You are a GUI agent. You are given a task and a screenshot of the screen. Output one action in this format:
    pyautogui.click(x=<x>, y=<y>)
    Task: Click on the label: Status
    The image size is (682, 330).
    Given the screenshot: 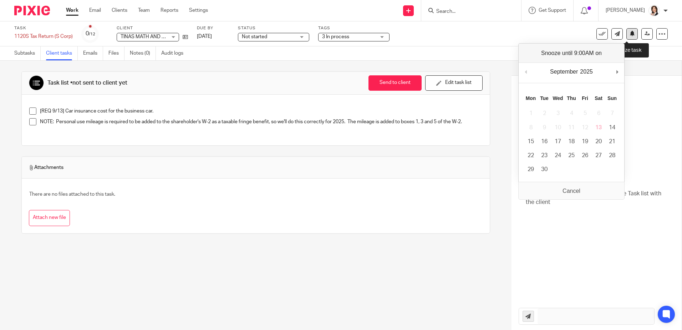 What is the action you would take?
    pyautogui.click(x=274, y=28)
    